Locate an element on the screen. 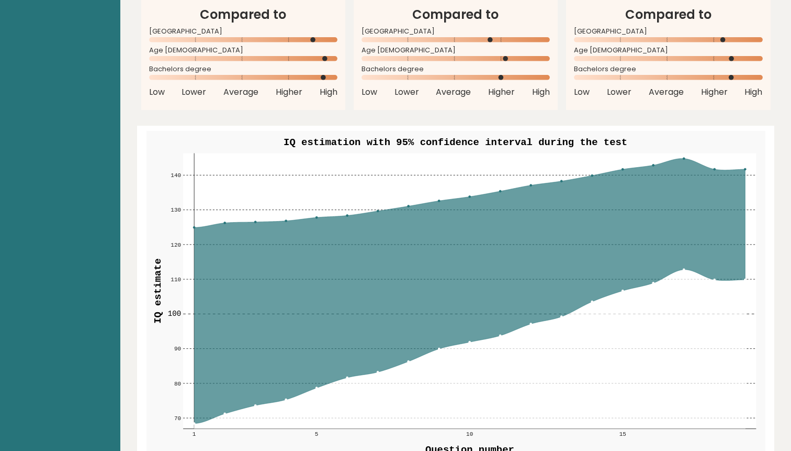 The image size is (791, 451). text: 1 is located at coordinates (194, 434).